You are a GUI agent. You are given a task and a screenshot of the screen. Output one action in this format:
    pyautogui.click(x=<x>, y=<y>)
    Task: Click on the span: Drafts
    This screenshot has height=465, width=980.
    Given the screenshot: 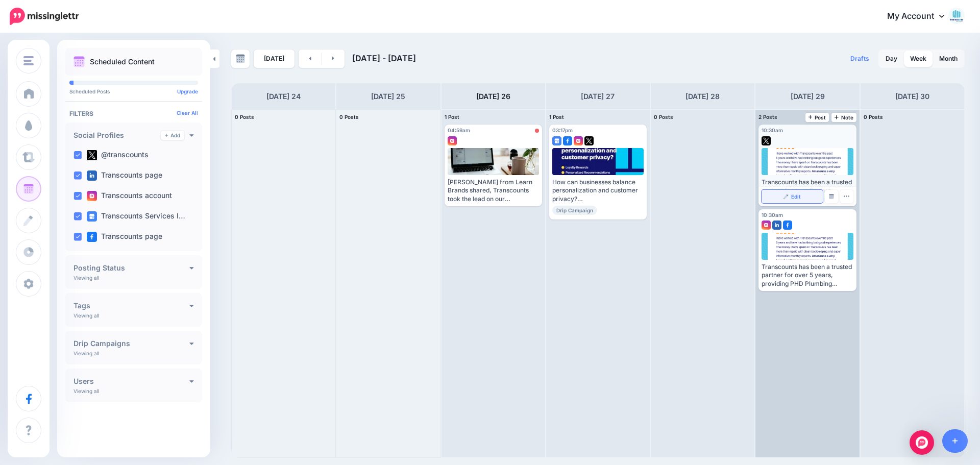 What is the action you would take?
    pyautogui.click(x=859, y=59)
    